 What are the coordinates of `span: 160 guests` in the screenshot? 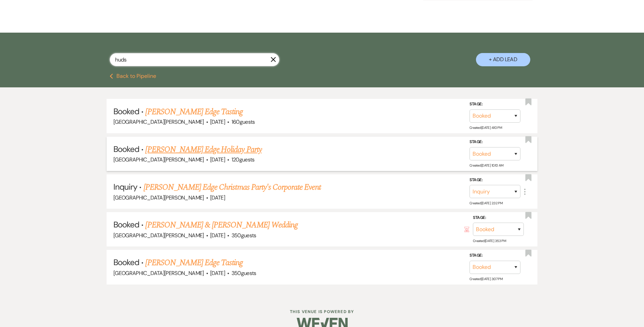 It's located at (243, 122).